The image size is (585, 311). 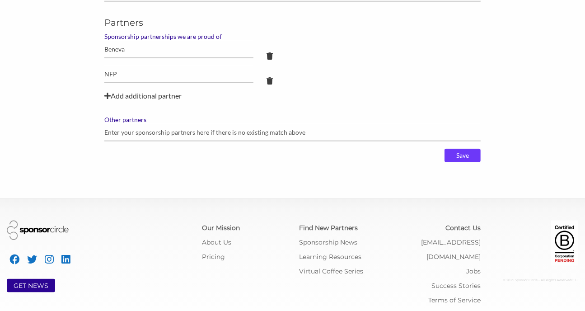 What do you see at coordinates (456, 286) in the screenshot?
I see `a: Success Stories` at bounding box center [456, 286].